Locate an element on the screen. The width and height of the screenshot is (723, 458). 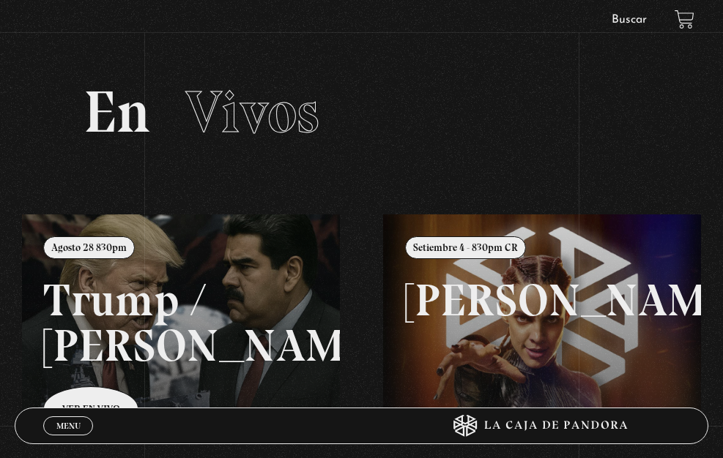
a: Buscar is located at coordinates (629, 20).